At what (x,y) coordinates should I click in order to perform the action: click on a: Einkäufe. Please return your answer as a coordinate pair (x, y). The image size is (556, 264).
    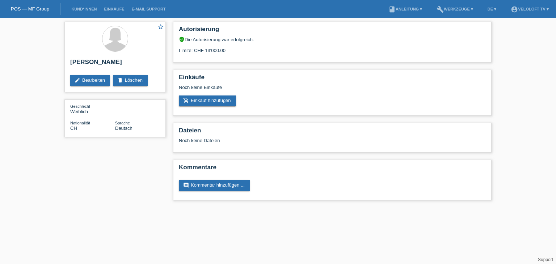
    Looking at the image, I should click on (114, 9).